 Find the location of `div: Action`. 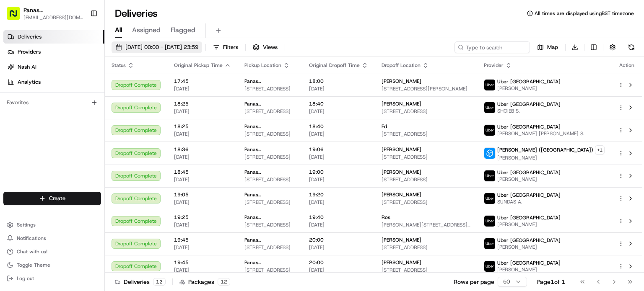

div: Action is located at coordinates (627, 65).